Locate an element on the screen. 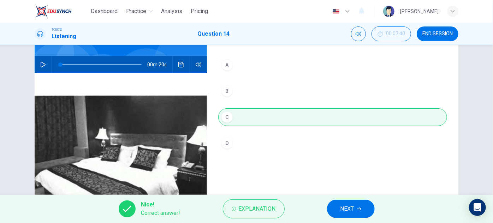 Image resolution: width=493 pixels, height=223 pixels. span: Nice! is located at coordinates (161, 205).